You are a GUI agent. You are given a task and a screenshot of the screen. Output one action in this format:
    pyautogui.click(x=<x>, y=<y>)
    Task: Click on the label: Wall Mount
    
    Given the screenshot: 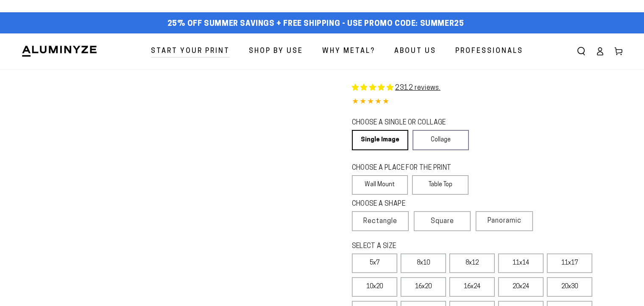 What is the action you would take?
    pyautogui.click(x=379, y=185)
    